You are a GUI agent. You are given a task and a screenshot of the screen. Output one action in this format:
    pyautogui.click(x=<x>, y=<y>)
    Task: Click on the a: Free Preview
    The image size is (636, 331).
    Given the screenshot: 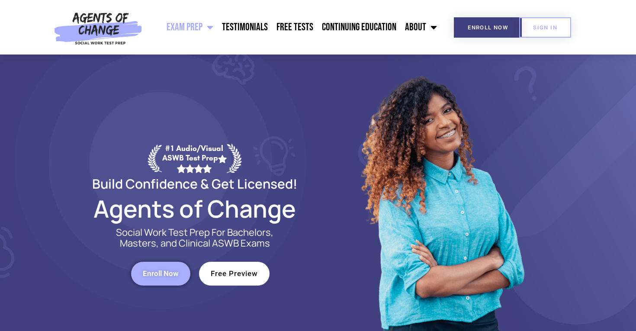 What is the action you would take?
    pyautogui.click(x=234, y=273)
    